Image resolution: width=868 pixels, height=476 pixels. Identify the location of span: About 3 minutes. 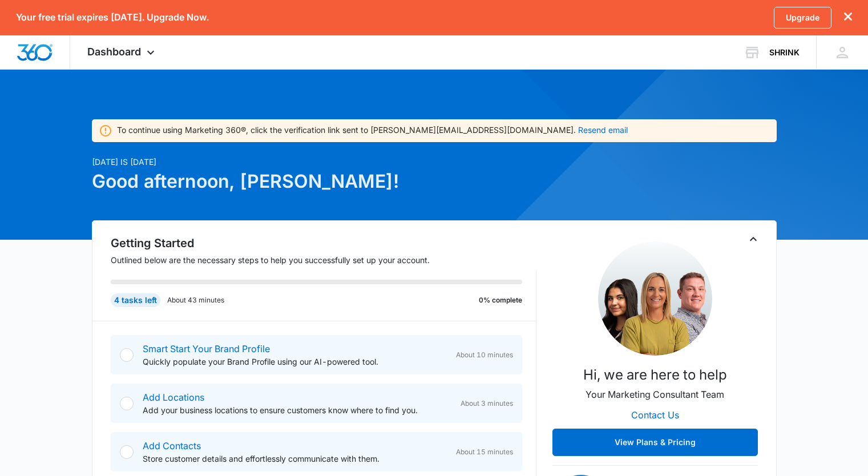
(487, 404).